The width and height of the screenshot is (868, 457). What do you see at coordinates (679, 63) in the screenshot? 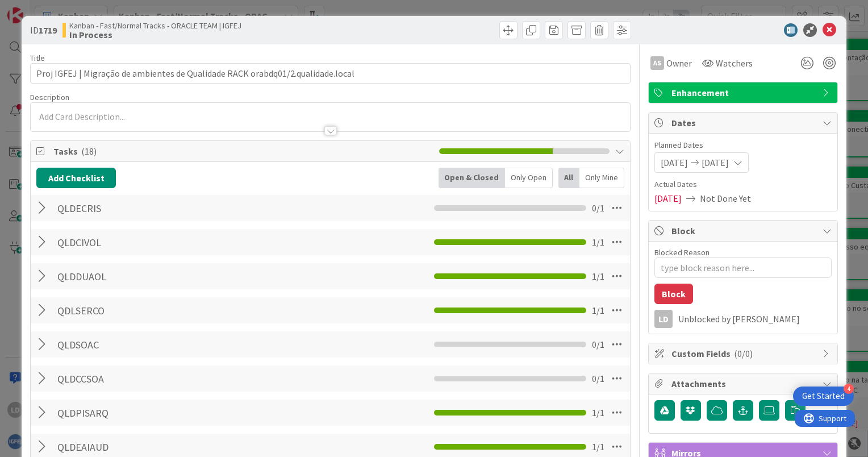
I see `span: Owner` at bounding box center [679, 63].